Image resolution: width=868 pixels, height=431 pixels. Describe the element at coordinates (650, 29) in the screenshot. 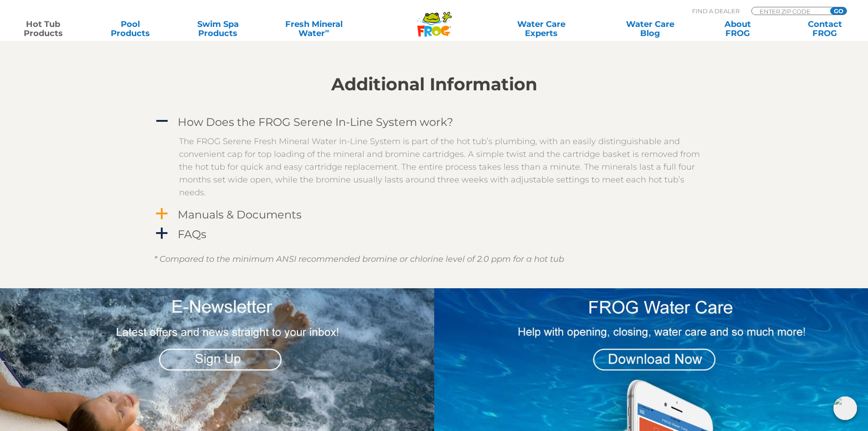

I see `a: Water CareBlog` at that location.